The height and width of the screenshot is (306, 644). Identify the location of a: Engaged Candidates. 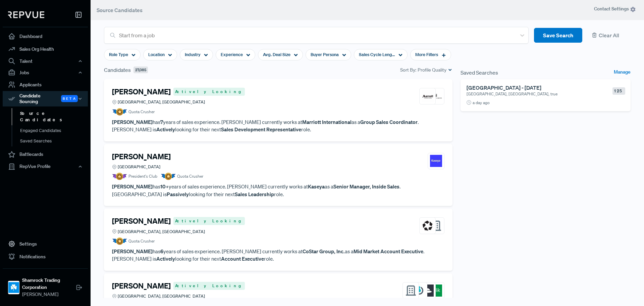
(54, 130).